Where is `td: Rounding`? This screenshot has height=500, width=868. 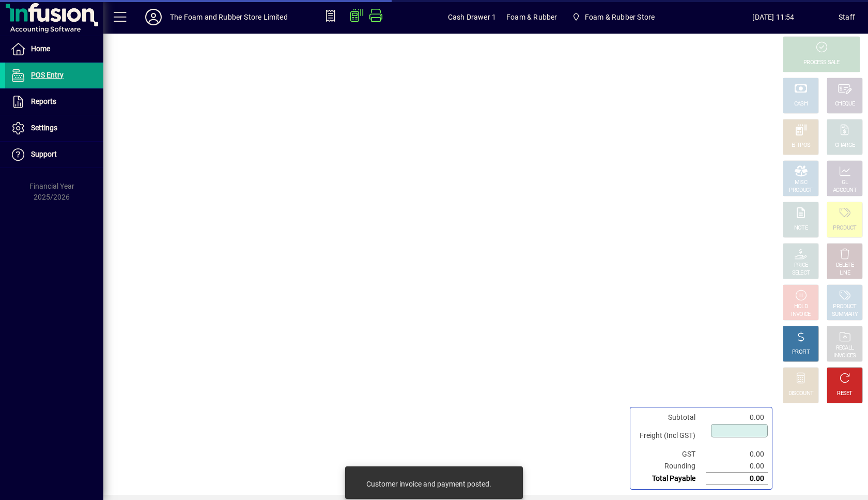
td: Rounding is located at coordinates (670, 466).